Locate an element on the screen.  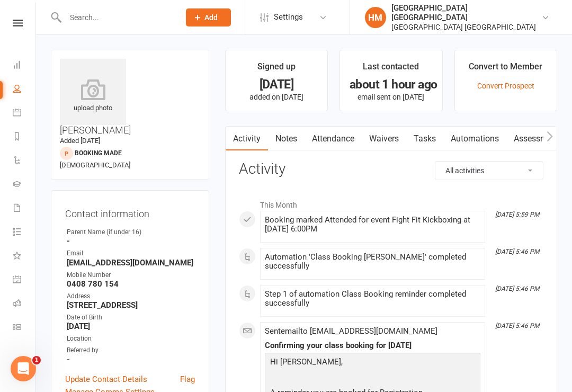
button: Add is located at coordinates (209, 17).